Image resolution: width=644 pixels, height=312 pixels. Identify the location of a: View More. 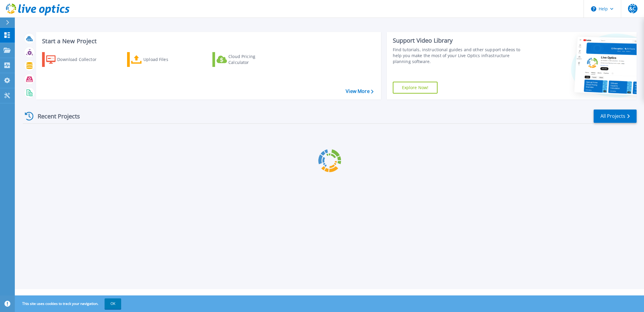
(359, 91).